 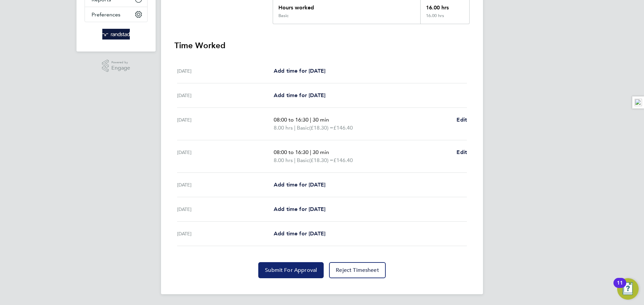 What do you see at coordinates (116, 34) in the screenshot?
I see `img: randstad-logo-retina.png` at bounding box center [116, 34].